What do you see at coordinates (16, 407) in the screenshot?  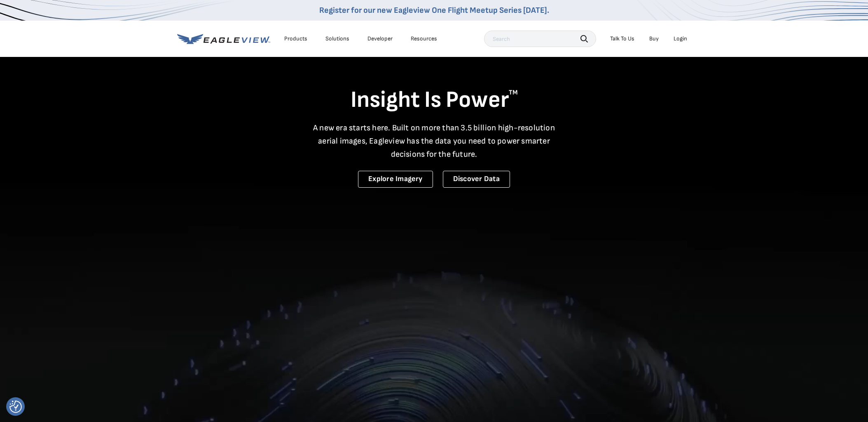 I see `img: Revisit consent button` at bounding box center [16, 407].